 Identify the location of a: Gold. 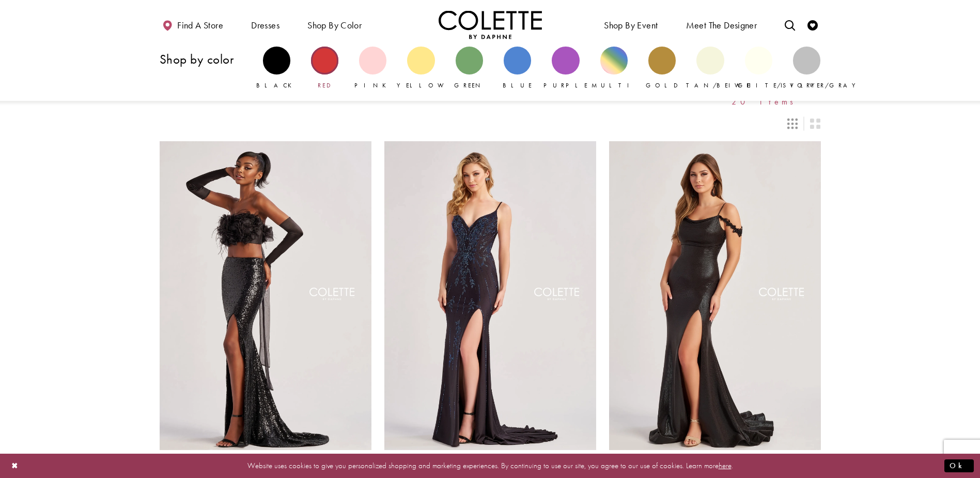
(661, 69).